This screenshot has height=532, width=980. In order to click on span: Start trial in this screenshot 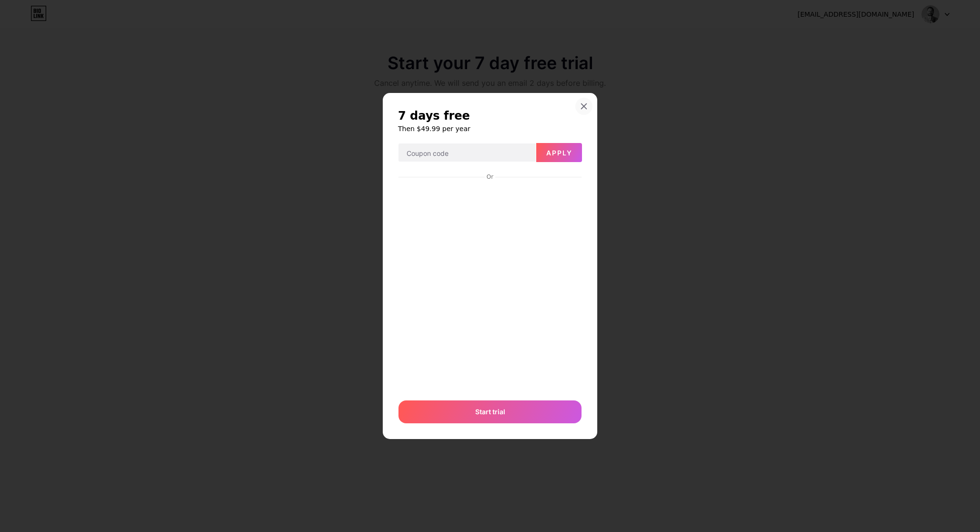, I will do `click(490, 411)`.